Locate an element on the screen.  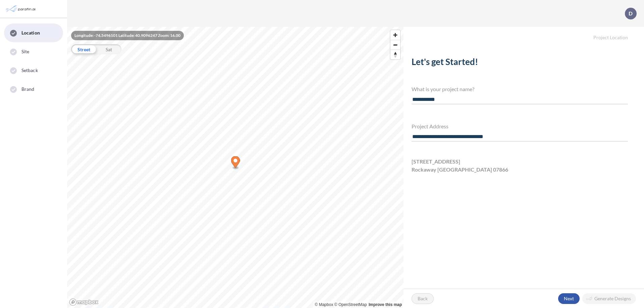
button: Next is located at coordinates (569, 299).